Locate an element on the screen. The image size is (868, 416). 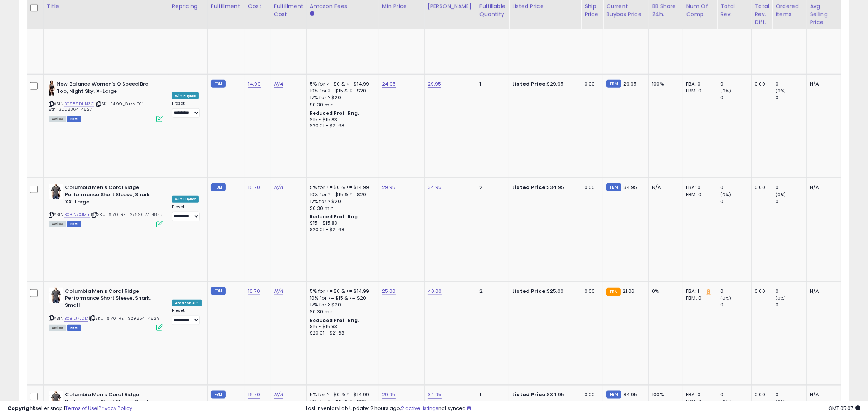
a: B0B1N7XJMY is located at coordinates (77, 215).